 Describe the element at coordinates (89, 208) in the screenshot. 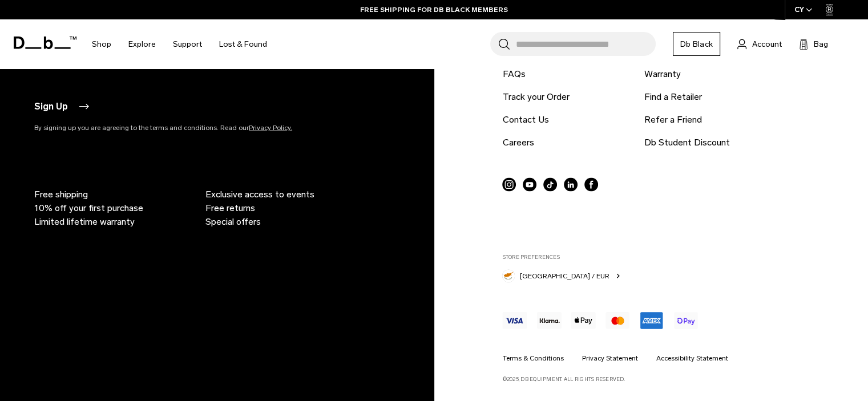

I see `span: 10% off your first purchase` at that location.